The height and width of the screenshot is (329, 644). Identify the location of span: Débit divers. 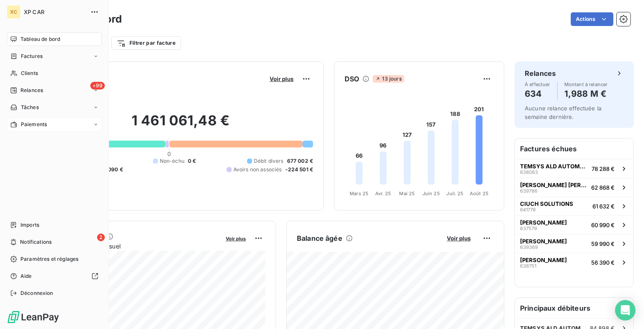
(269, 161).